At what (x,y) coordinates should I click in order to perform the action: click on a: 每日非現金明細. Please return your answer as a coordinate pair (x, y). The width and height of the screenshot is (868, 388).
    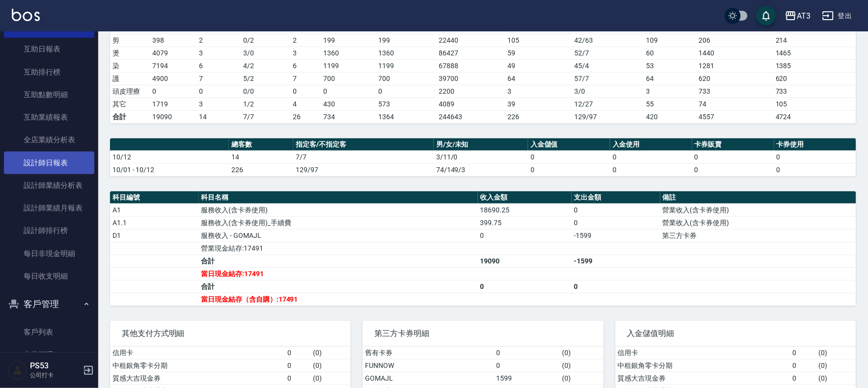
    Looking at the image, I should click on (49, 254).